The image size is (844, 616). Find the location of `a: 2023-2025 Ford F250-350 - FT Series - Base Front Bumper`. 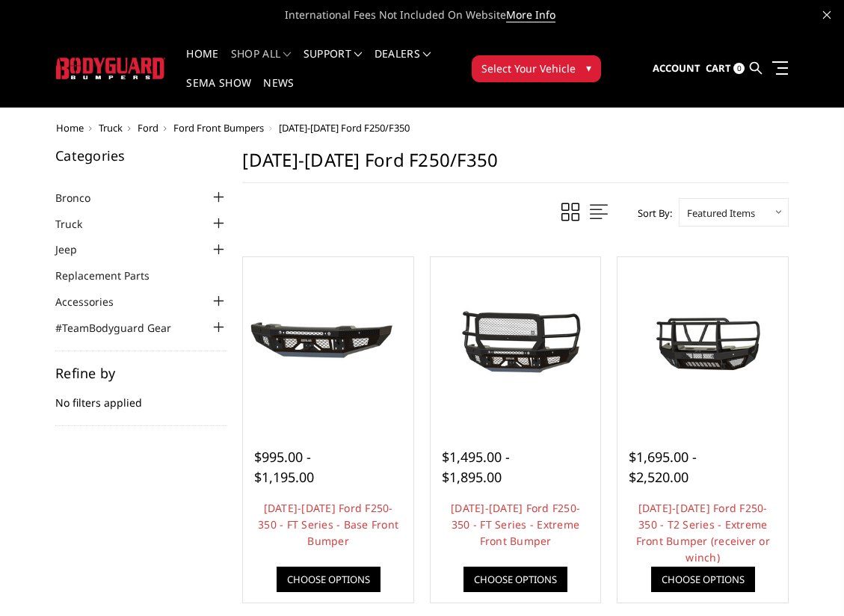

a: 2023-2025 Ford F250-350 - FT Series - Base Front Bumper is located at coordinates (328, 342).